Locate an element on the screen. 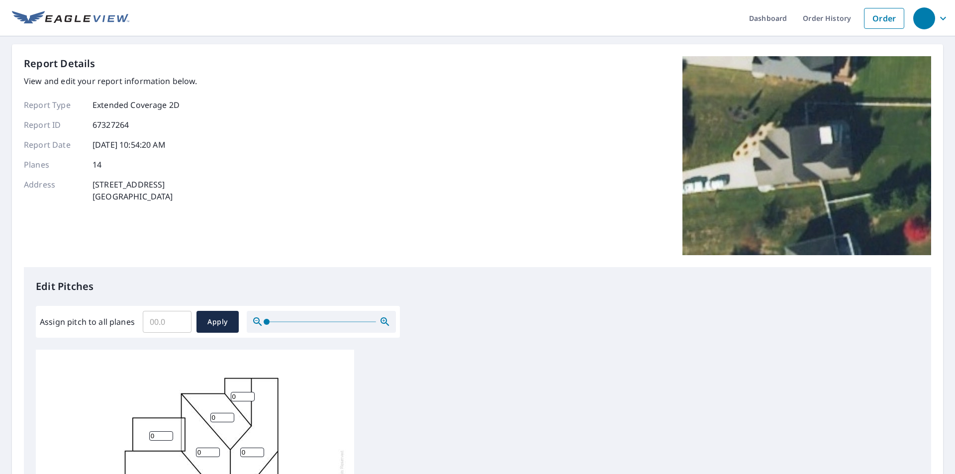  span: Apply is located at coordinates (217, 322).